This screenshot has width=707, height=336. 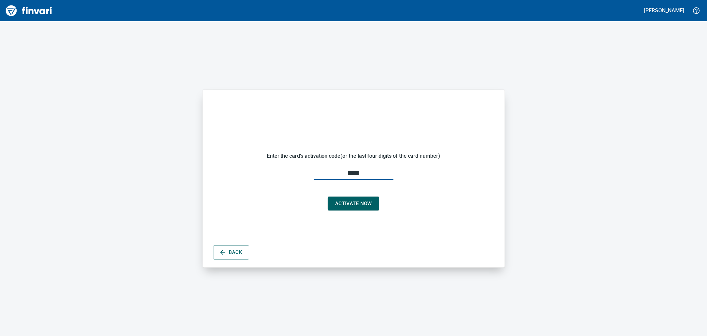 I want to click on span: Back, so click(x=231, y=252).